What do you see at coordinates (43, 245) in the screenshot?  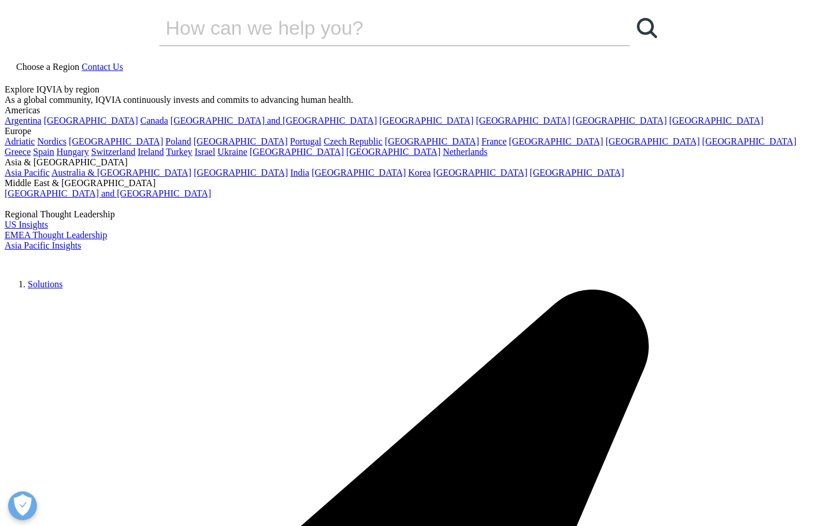 I see `span: Asia Pacific Insights` at bounding box center [43, 245].